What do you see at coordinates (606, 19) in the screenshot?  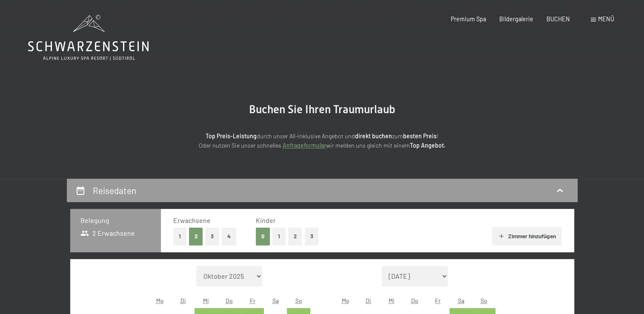 I see `span: Menü` at bounding box center [606, 19].